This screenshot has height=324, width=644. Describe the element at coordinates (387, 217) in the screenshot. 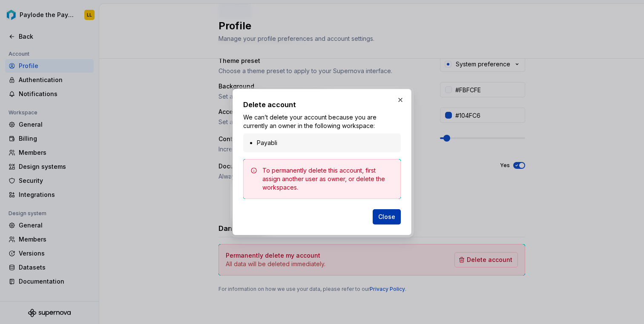

I see `span: Close` at that location.